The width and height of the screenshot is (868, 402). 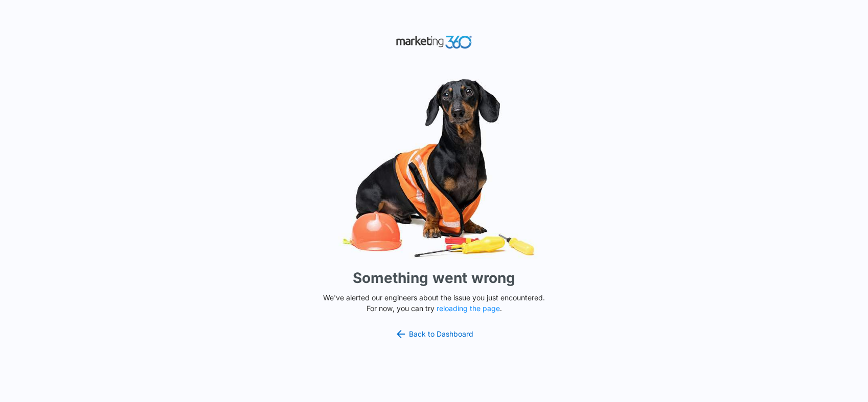 I want to click on img: Sad Dog, so click(x=434, y=168).